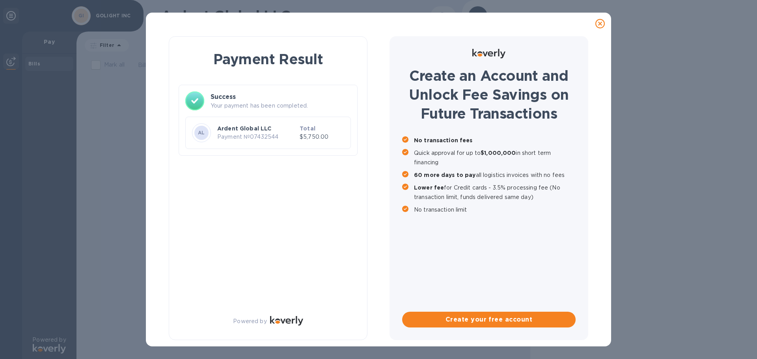 Image resolution: width=757 pixels, height=359 pixels. What do you see at coordinates (489, 320) in the screenshot?
I see `button: Create your free account` at bounding box center [489, 320].